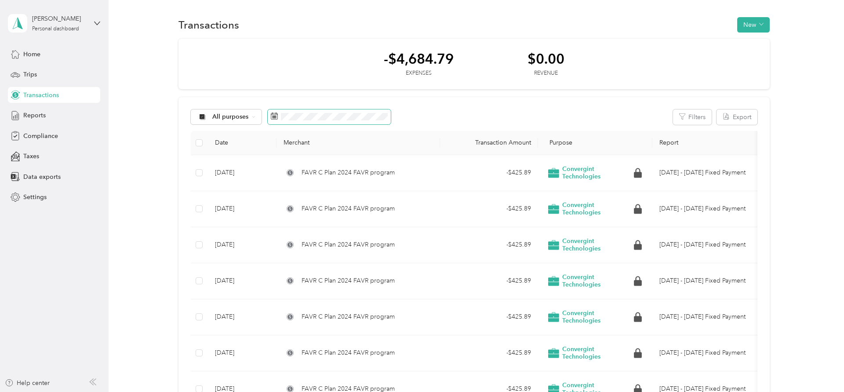  Describe the element at coordinates (34, 115) in the screenshot. I see `span: Reports` at that location.